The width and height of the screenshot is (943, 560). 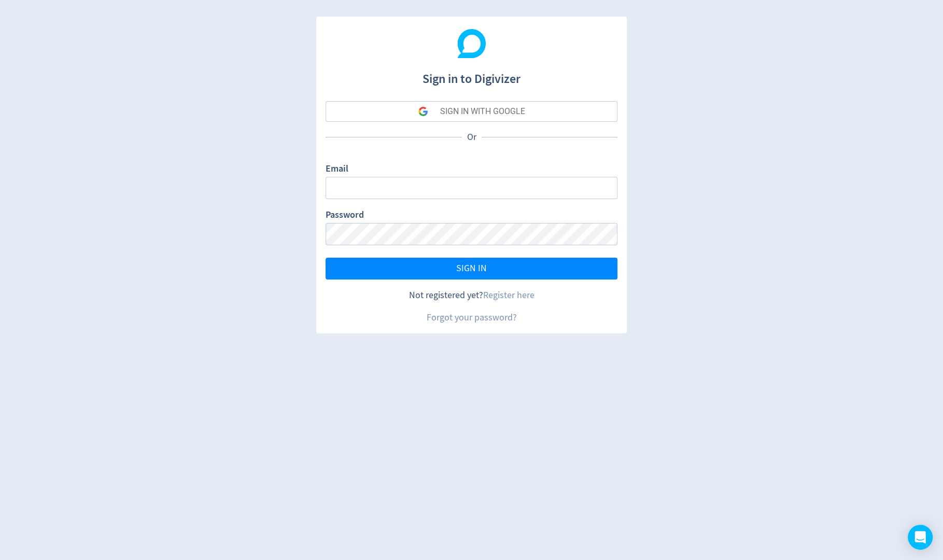 I want to click on label: Password, so click(x=345, y=215).